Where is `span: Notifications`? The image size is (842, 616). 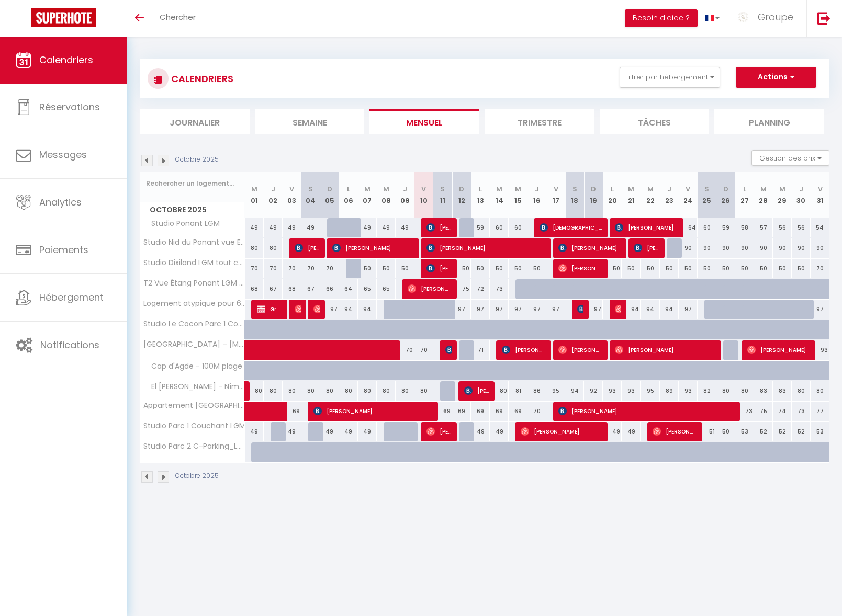
span: Notifications is located at coordinates (70, 345).